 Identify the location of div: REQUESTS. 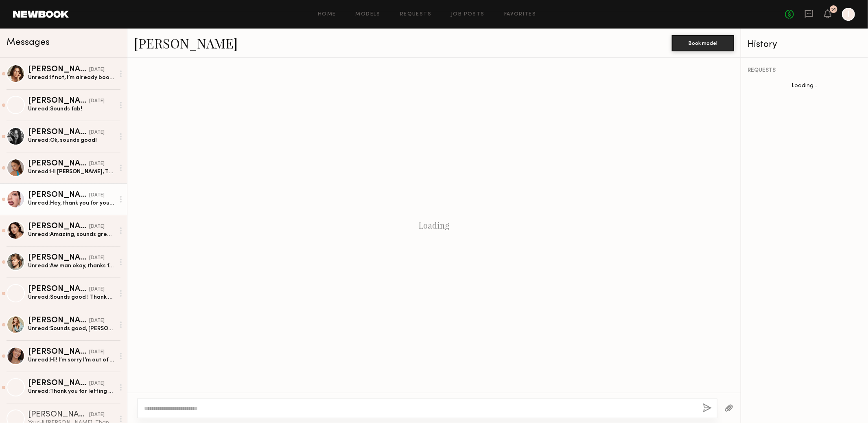
(805, 70).